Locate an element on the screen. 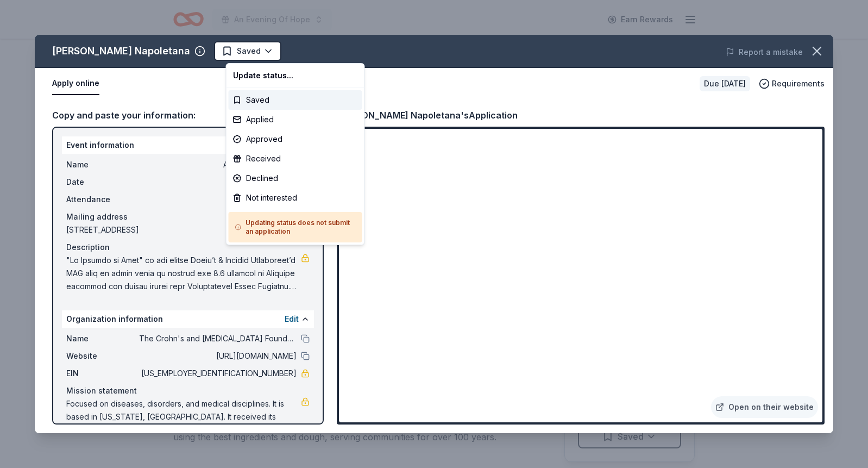  span: An Evening Of Hope is located at coordinates (272, 20).